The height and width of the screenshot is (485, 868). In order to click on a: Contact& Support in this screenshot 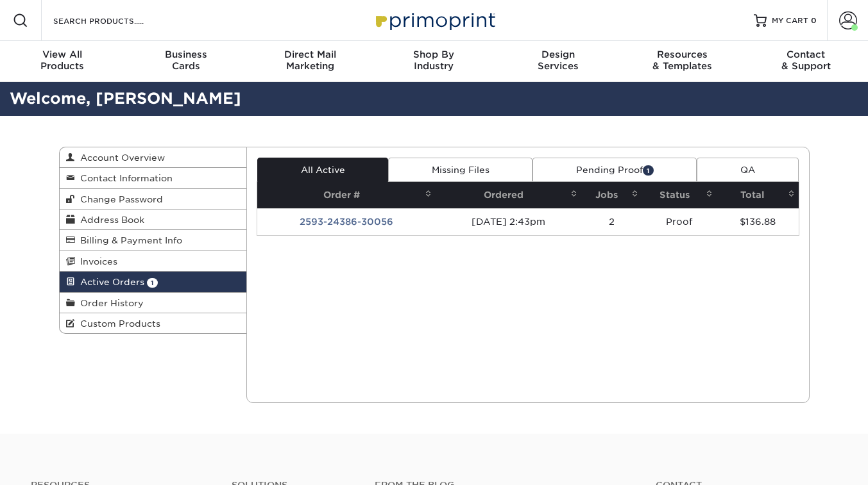, I will do `click(806, 62)`.